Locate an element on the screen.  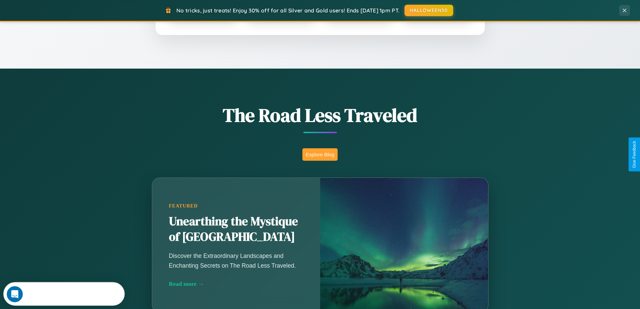
div: Featured is located at coordinates (236, 206).